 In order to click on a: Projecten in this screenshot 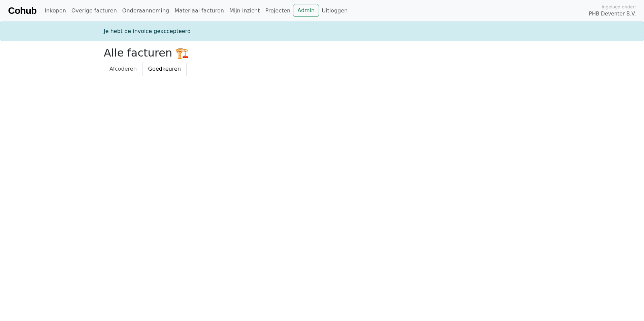, I will do `click(277, 11)`.